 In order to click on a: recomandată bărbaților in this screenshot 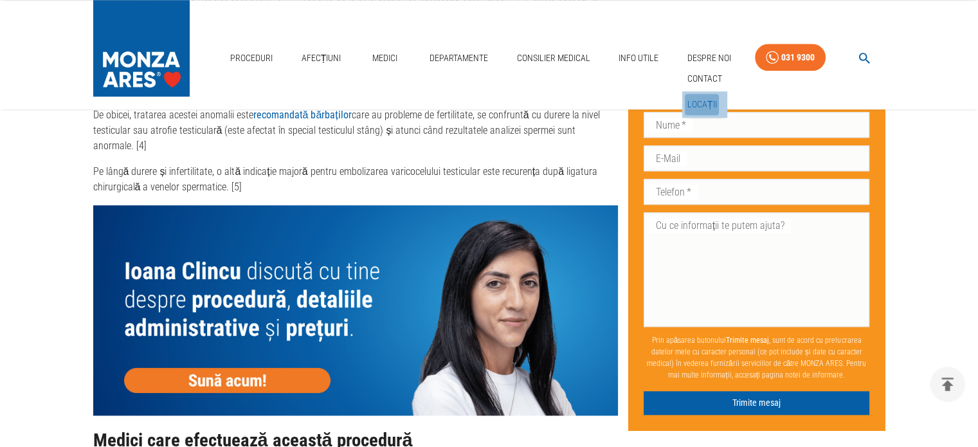, I will do `click(302, 115)`.